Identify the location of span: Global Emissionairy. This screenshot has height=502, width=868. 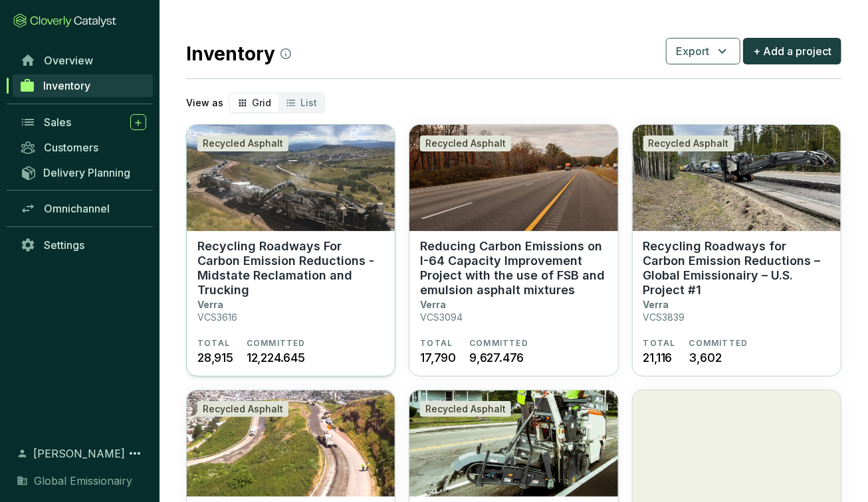
(83, 481).